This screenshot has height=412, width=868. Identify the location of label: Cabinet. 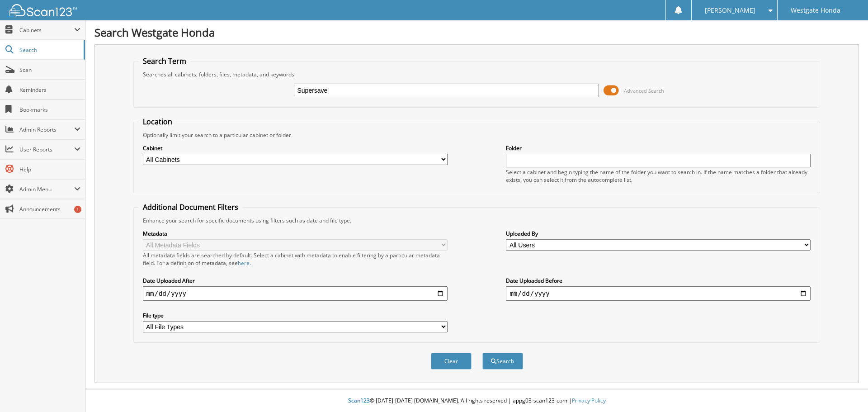
(295, 148).